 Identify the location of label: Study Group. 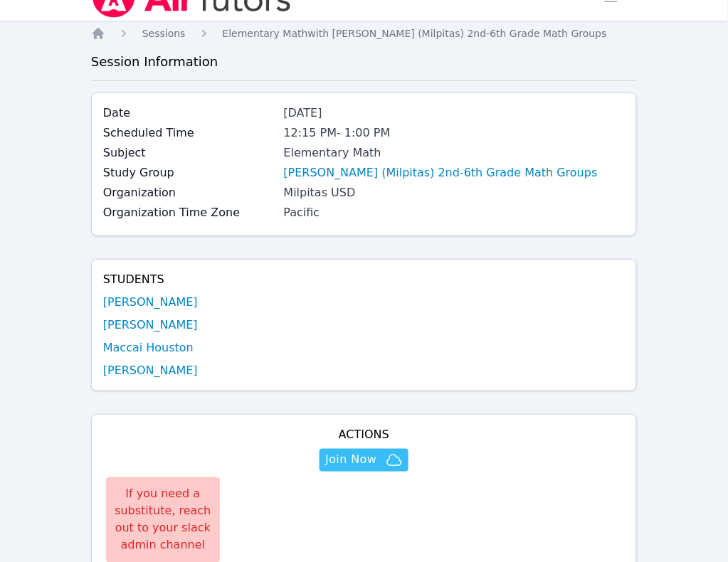
(190, 173).